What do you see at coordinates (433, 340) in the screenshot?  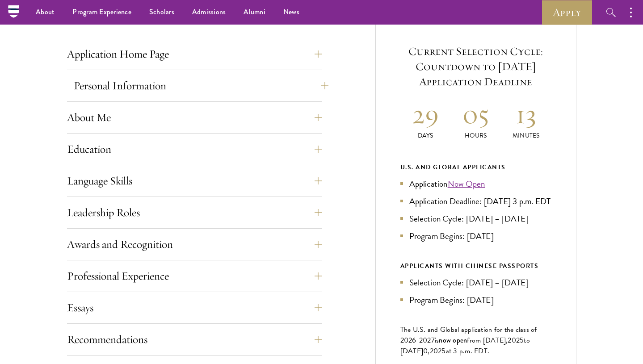 I see `span: 7` at bounding box center [433, 340].